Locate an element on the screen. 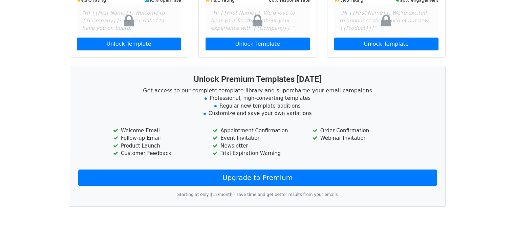 The width and height of the screenshot is (515, 247). li: Regular new template additions is located at coordinates (258, 106).